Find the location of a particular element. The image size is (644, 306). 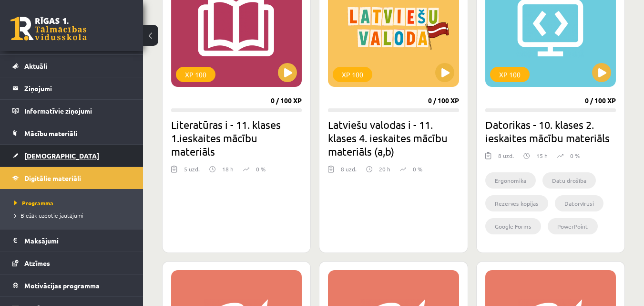

a: Atzīmes is located at coordinates (71, 263).